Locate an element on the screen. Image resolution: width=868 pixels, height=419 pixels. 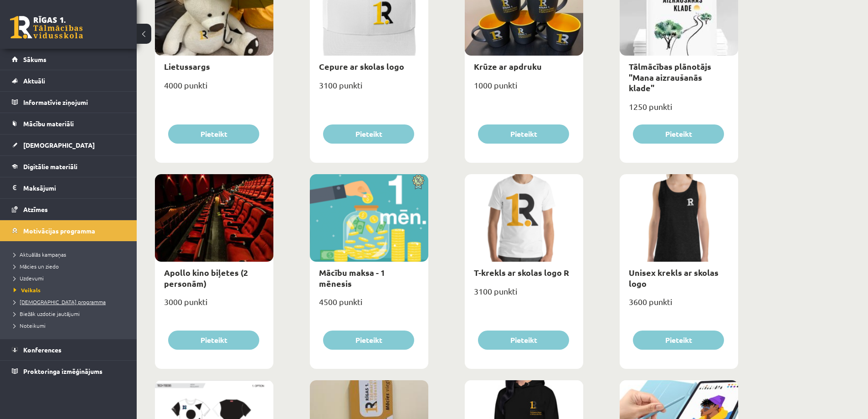
a: Noteikumi is located at coordinates (70, 325).